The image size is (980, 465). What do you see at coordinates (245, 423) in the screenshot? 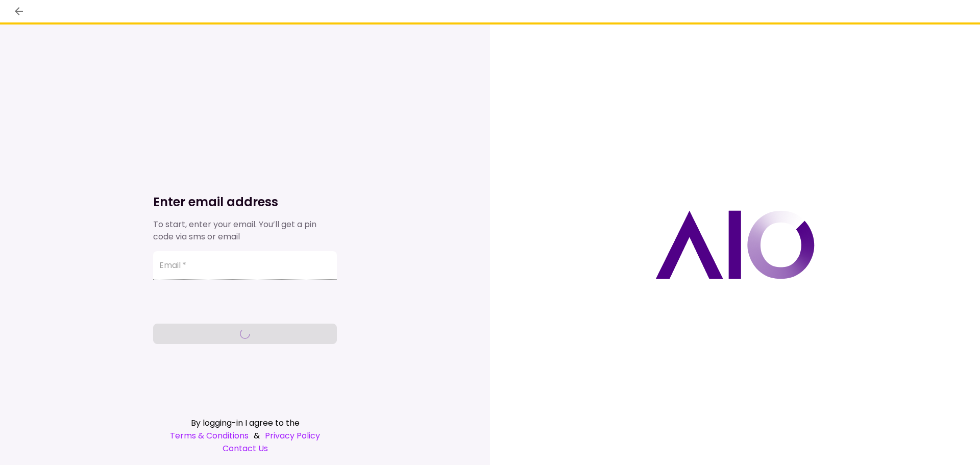
I see `div: By logging-in I agree to the` at bounding box center [245, 423].